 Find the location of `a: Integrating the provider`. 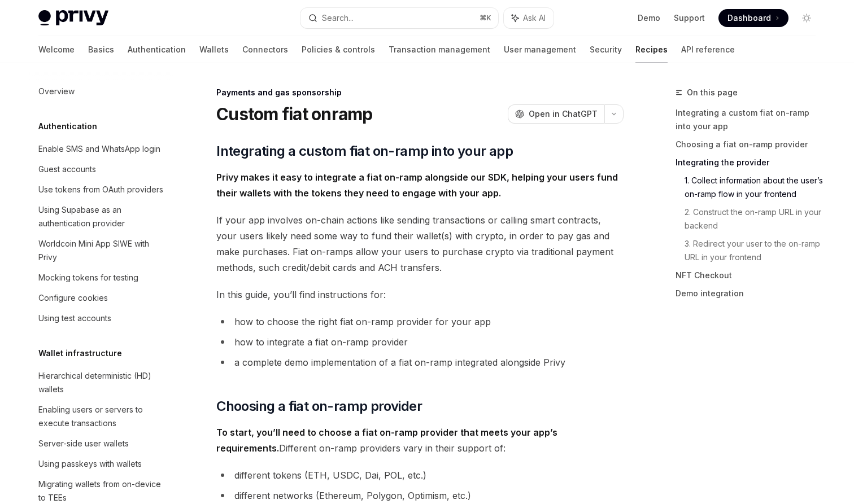

a: Integrating the provider is located at coordinates (750, 163).